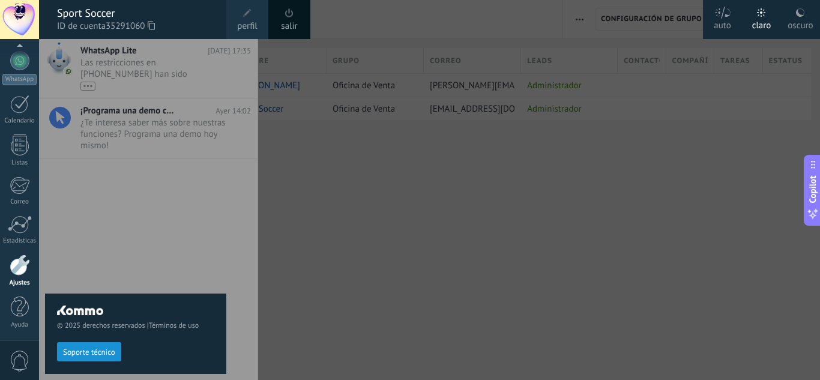  I want to click on div: auto, so click(722, 23).